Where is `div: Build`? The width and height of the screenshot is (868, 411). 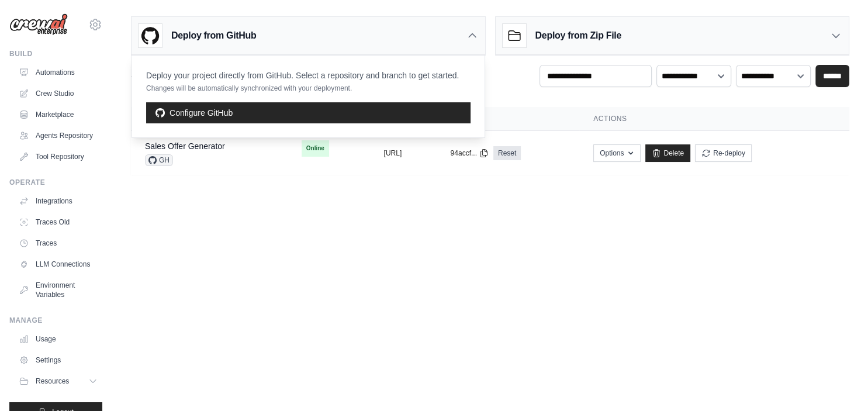
div: Build is located at coordinates (55, 54).